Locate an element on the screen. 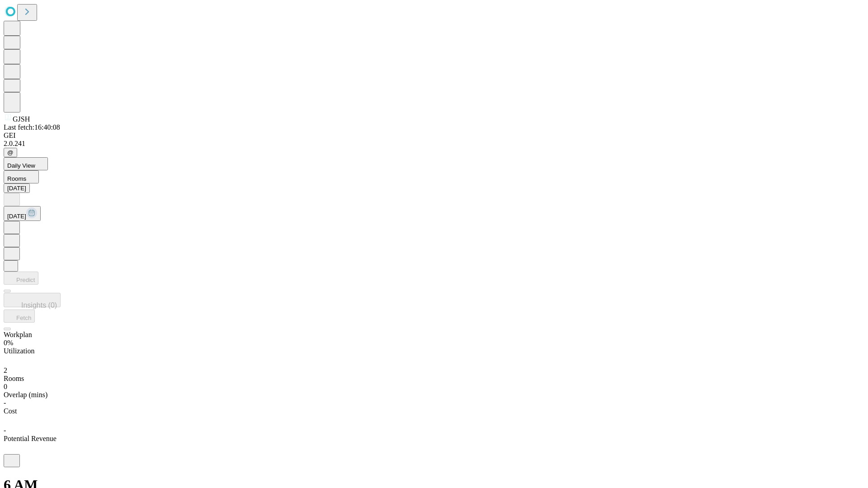  span: Potential Revenue is located at coordinates (30, 438).